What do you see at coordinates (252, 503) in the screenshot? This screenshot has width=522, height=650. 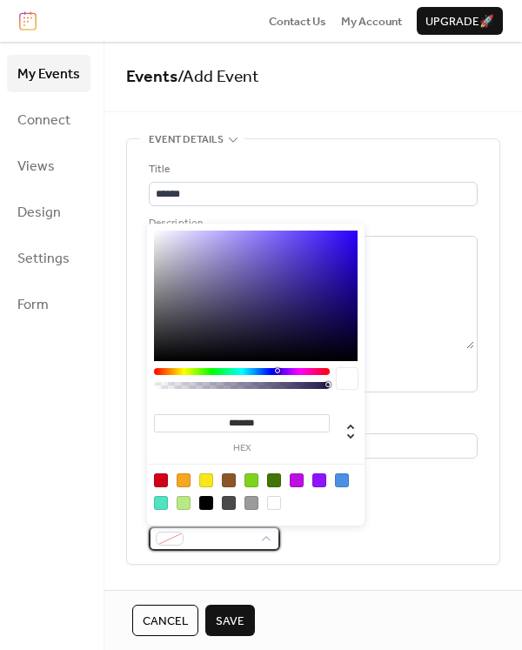 I see `div: #9B9B9B` at bounding box center [252, 503].